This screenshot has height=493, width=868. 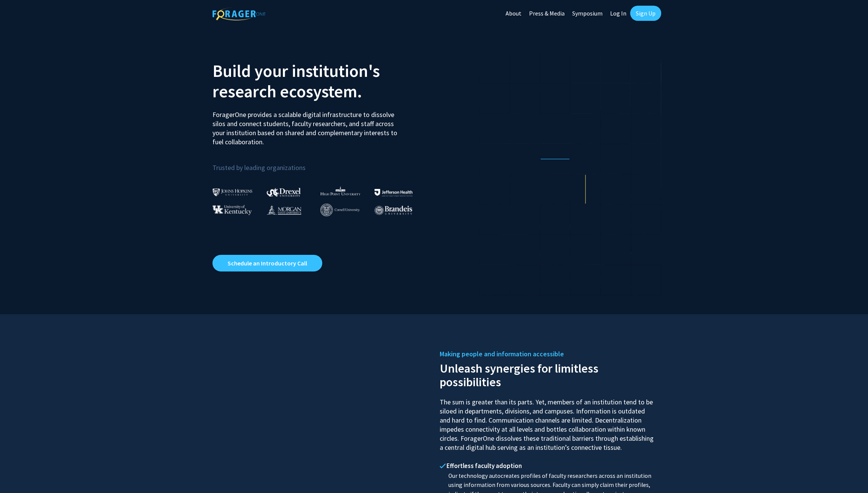 What do you see at coordinates (340, 191) in the screenshot?
I see `img: High Point University` at bounding box center [340, 191].